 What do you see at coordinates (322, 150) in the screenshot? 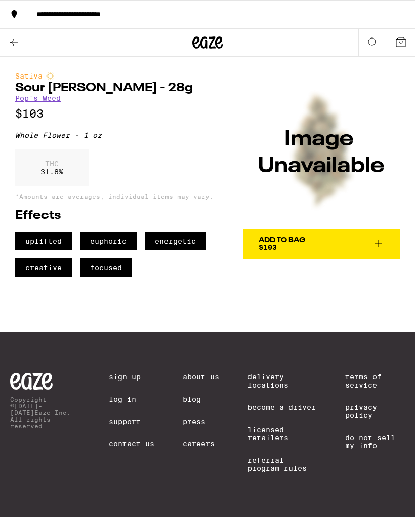
I see `img: Pop's Weed - Sour Tangie - 28g` at bounding box center [322, 150].